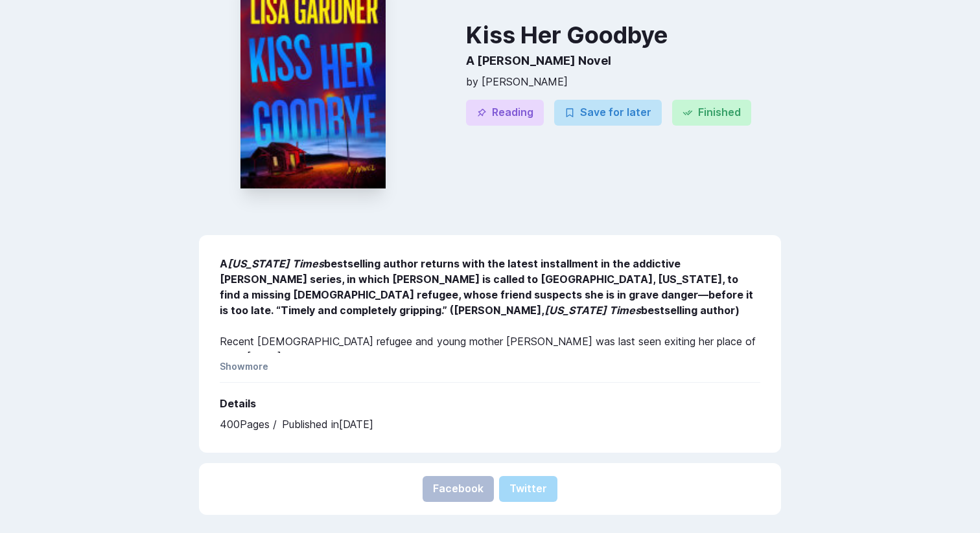 The image size is (980, 533). Describe the element at coordinates (623, 35) in the screenshot. I see `h3: Kiss Her Goodbye` at that location.